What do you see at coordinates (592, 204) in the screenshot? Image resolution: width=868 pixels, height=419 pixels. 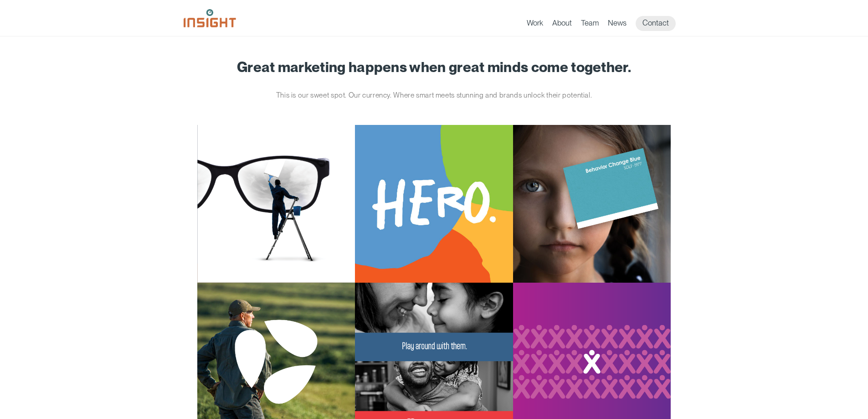 I see `img: South Dakota Department of Health – Childhood Lead Poisoning Prevention` at bounding box center [592, 204].